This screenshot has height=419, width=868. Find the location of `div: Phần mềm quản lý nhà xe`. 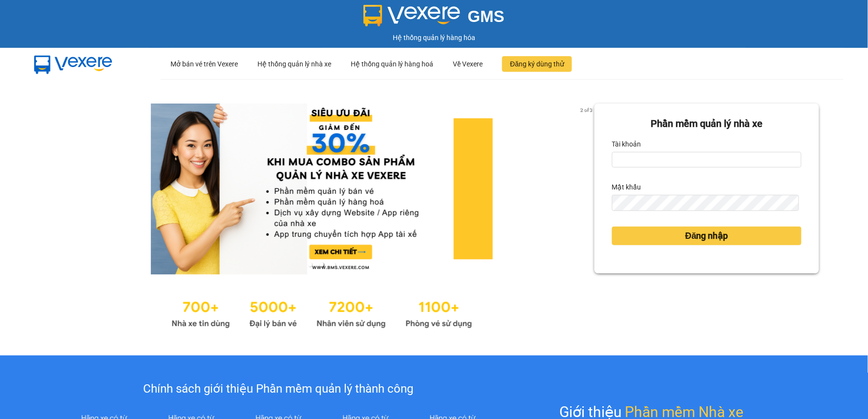

div: Phần mềm quản lý nhà xe is located at coordinates (707, 124).